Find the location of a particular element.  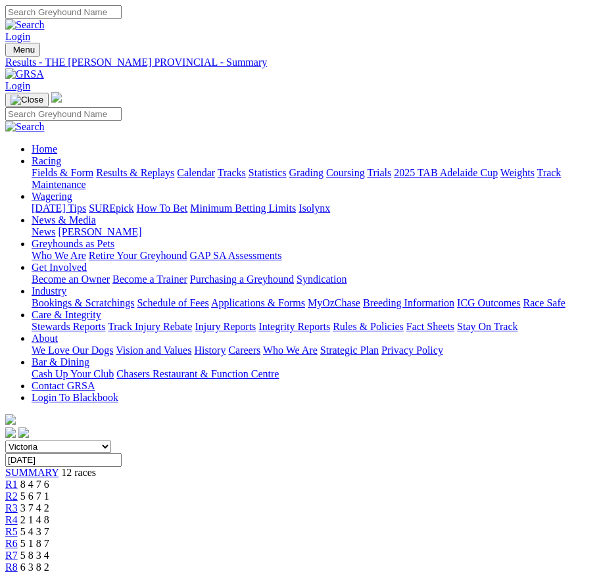

span: R7 is located at coordinates (11, 555).